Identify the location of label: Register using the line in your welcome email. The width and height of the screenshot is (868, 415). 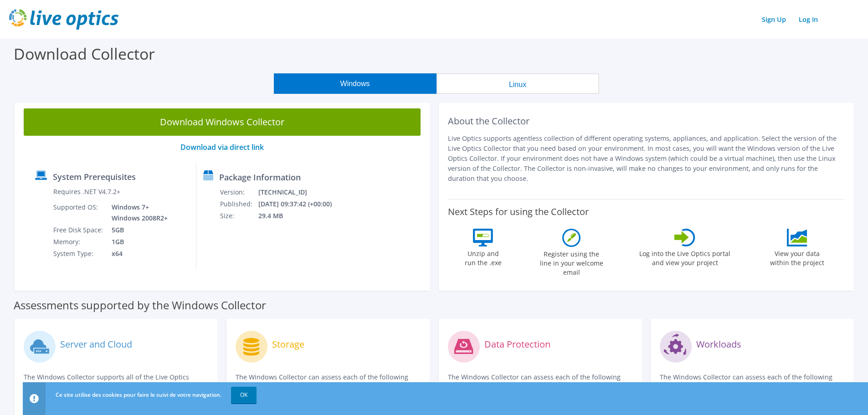
(571, 262).